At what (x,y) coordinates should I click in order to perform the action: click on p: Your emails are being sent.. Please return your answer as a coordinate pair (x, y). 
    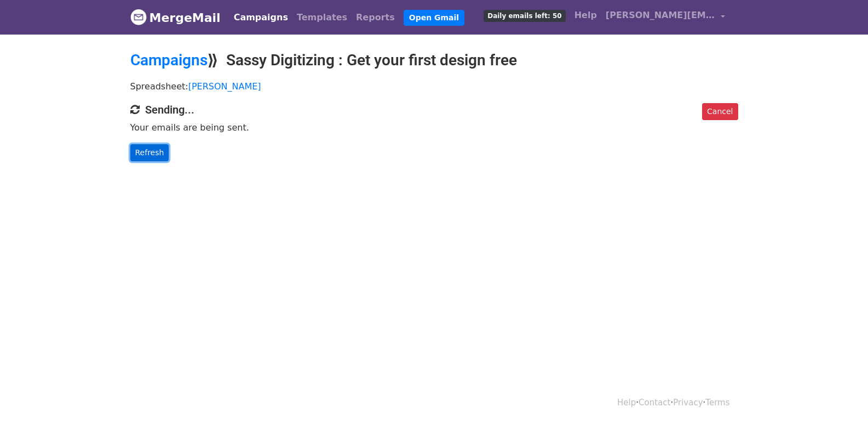
    Looking at the image, I should click on (434, 127).